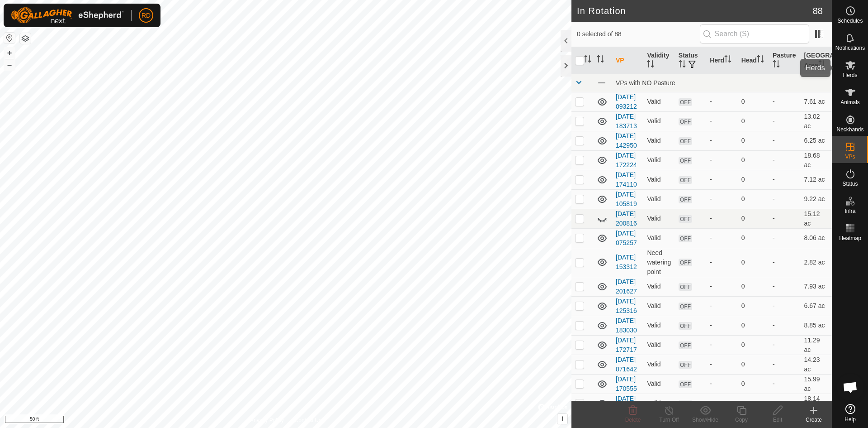  I want to click on td: 14.23 ac, so click(816, 364).